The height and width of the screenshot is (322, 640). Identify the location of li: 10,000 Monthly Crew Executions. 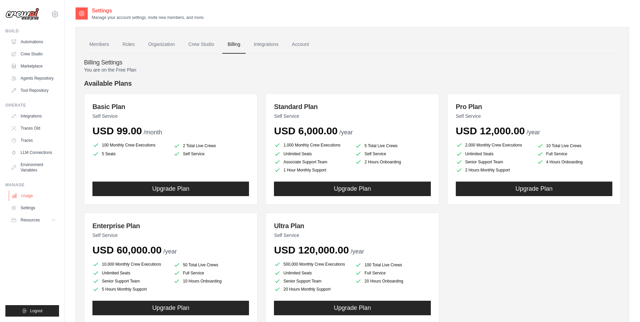
(130, 264).